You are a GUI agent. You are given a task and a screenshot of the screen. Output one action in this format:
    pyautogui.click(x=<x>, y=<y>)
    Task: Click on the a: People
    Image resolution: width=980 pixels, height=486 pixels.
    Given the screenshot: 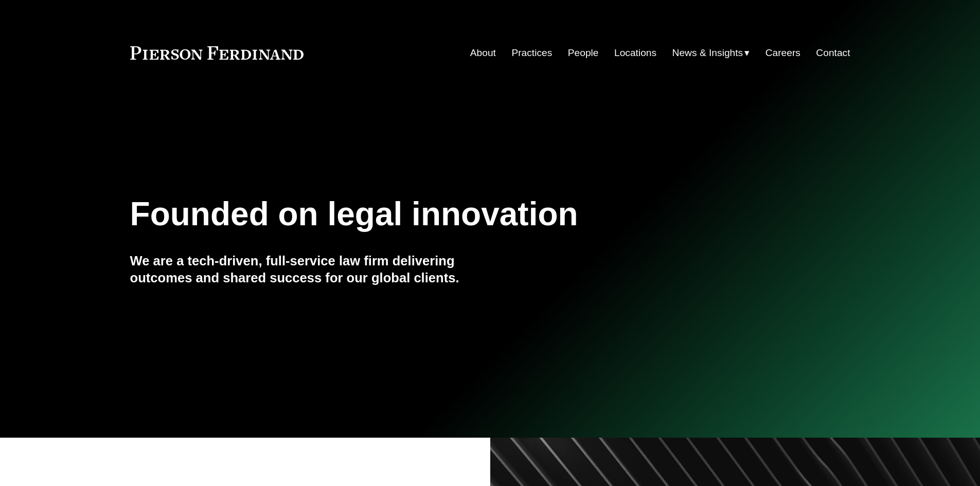 What is the action you would take?
    pyautogui.click(x=583, y=53)
    